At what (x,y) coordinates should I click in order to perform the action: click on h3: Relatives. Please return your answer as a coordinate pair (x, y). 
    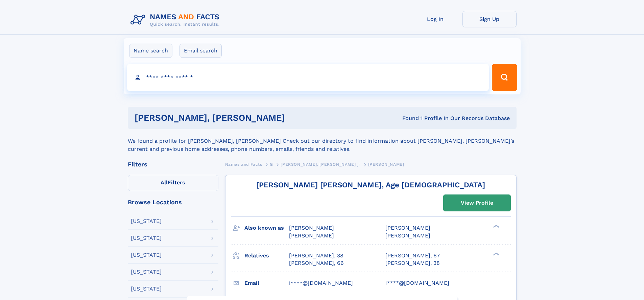
    Looking at the image, I should click on (267, 256).